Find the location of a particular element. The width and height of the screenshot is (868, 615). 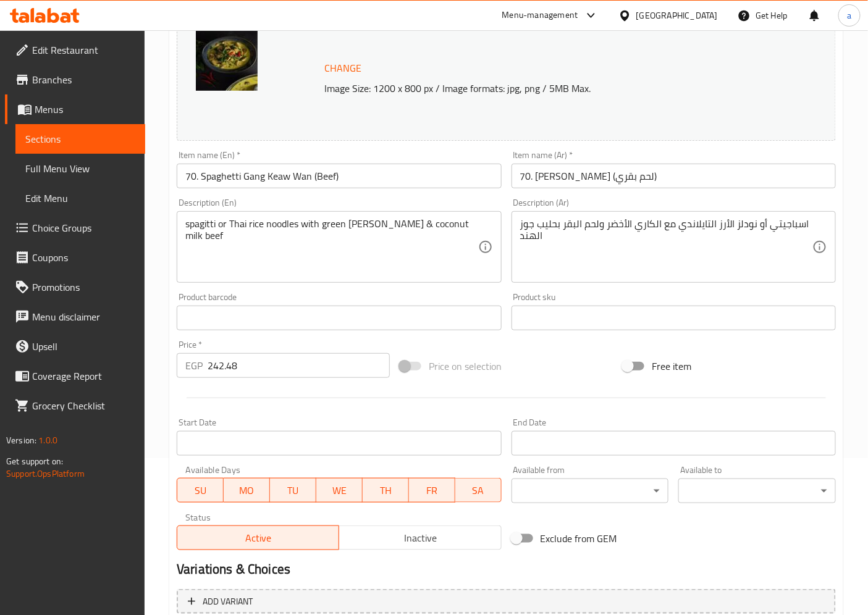

button: TU is located at coordinates (293, 490).